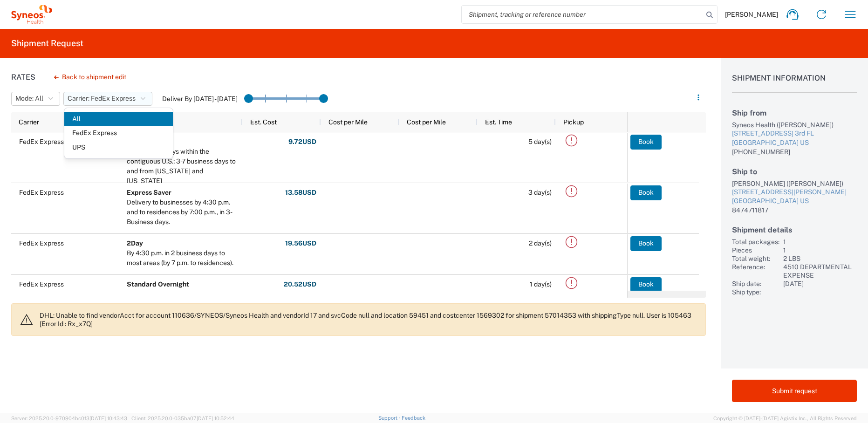 This screenshot has width=868, height=423. I want to click on b: 2Day, so click(134, 243).